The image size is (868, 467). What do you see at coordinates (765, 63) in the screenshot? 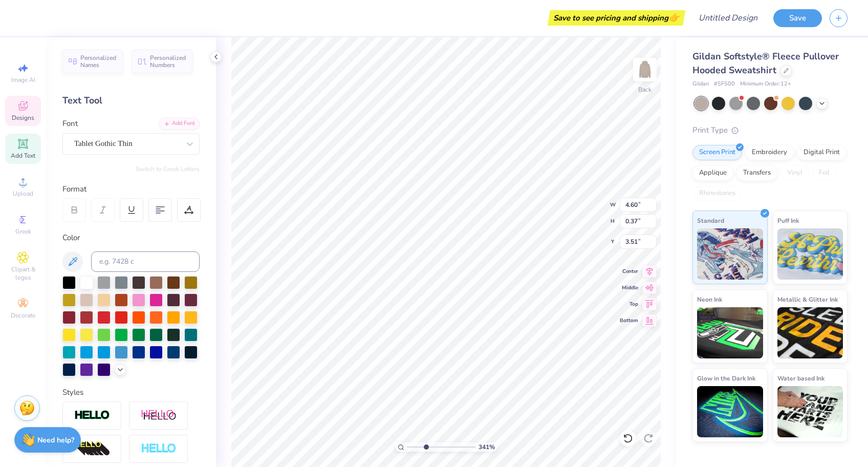
I see `span: Gildan Softstyle® Fleece Pullover Hooded Sweatshirt` at bounding box center [765, 63].